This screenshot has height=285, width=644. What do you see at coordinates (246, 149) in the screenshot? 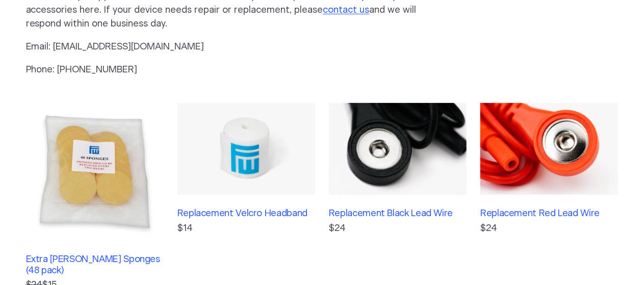
I see `img: Replacement Velcro Headband` at bounding box center [246, 149].